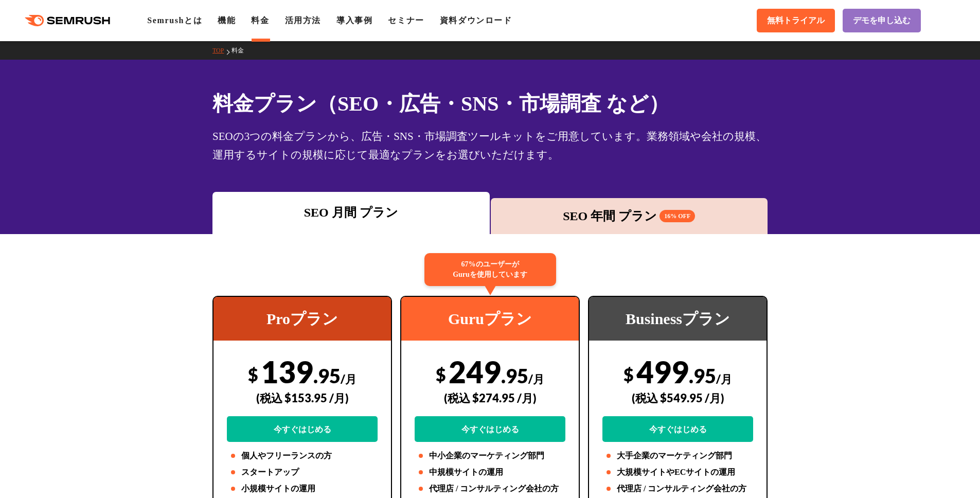 The width and height of the screenshot is (980, 498). Describe the element at coordinates (302, 398) in the screenshot. I see `div: 139` at that location.